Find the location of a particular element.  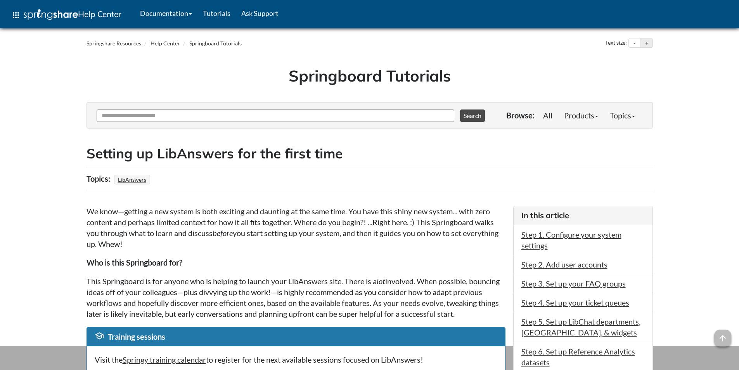

button: Decrease text size is located at coordinates (635, 43).